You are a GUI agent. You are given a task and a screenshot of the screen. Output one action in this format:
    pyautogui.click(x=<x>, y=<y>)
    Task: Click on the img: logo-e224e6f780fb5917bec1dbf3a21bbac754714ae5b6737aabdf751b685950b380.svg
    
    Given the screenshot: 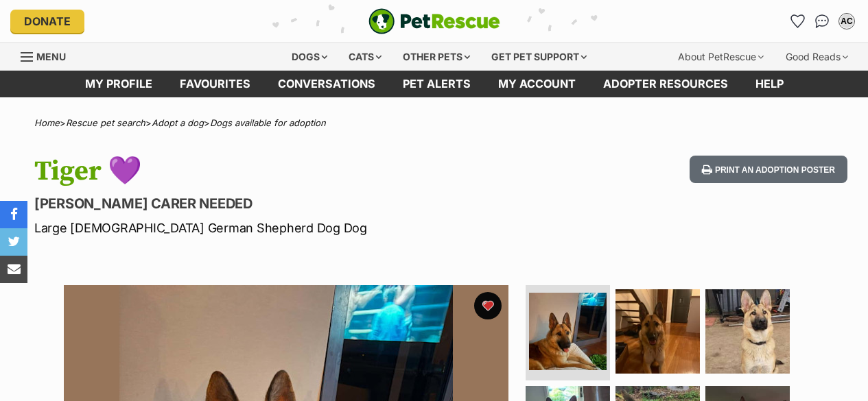 What is the action you would take?
    pyautogui.click(x=434, y=21)
    